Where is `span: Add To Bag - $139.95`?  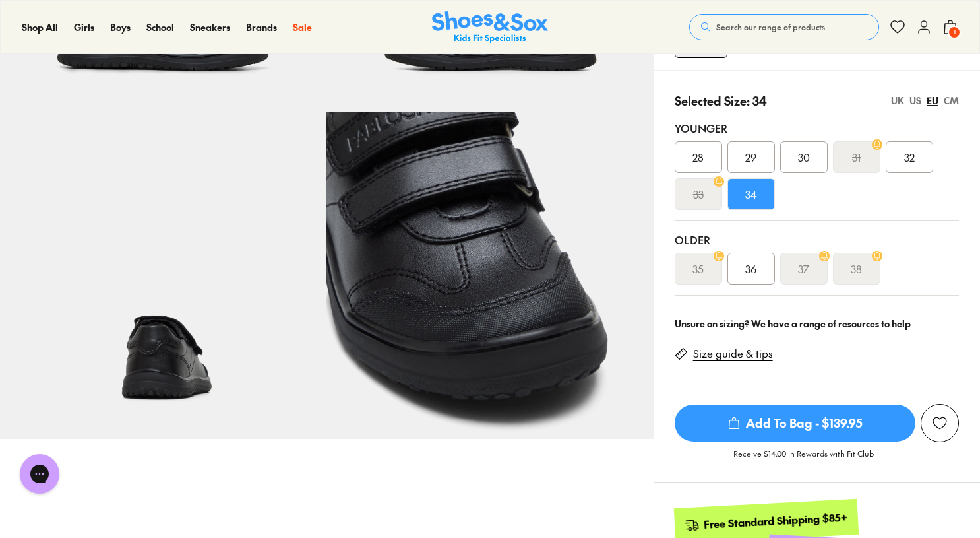 span: Add To Bag - $139.95 is located at coordinates (795, 423).